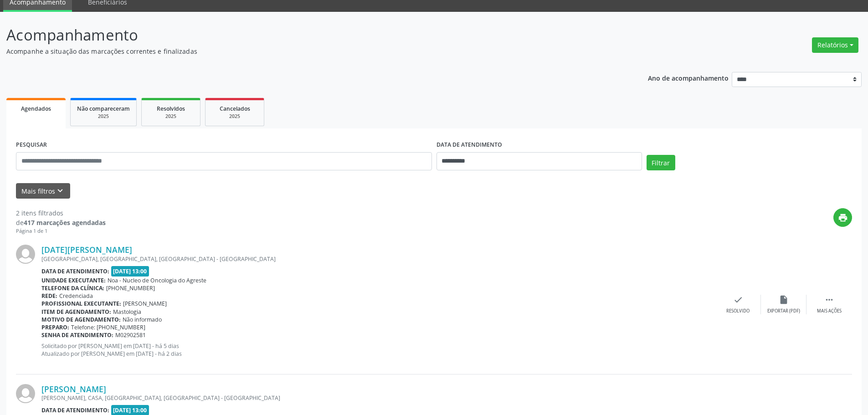 This screenshot has height=415, width=868. Describe the element at coordinates (60, 231) in the screenshot. I see `div: Página 1 de 1` at that location.